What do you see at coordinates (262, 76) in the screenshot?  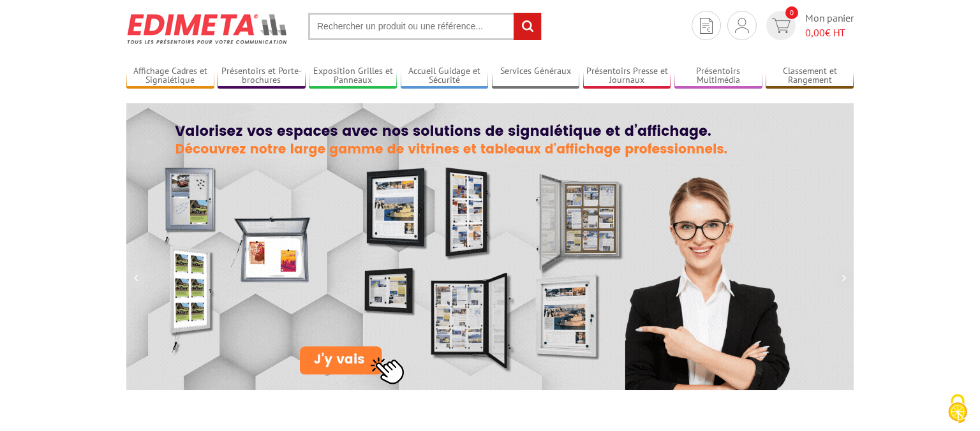 I see `a: Présentoirs et Porte-brochures` at bounding box center [262, 76].